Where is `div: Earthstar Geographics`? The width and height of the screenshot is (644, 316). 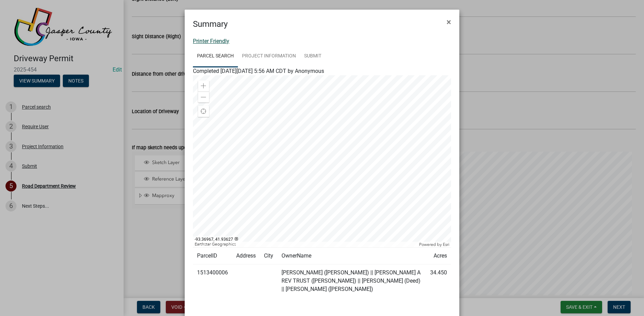
div: Earthstar Geographics is located at coordinates (305, 244).